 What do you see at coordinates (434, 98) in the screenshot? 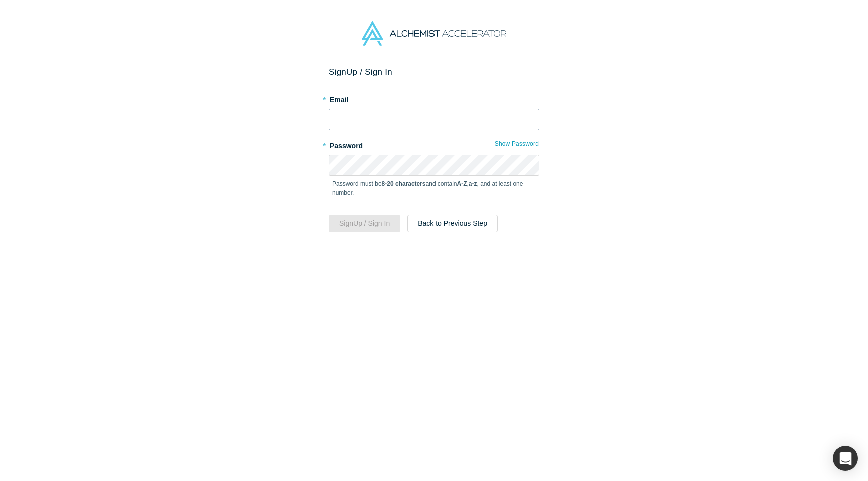
I see `label: Email` at bounding box center [434, 98].